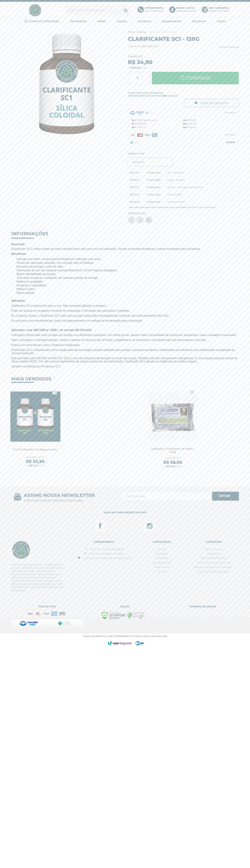 Image resolution: width=250 pixels, height=868 pixels. What do you see at coordinates (36, 274) in the screenshot?
I see `span: Melhor filtrabilidade da cerveja;` at bounding box center [36, 274].